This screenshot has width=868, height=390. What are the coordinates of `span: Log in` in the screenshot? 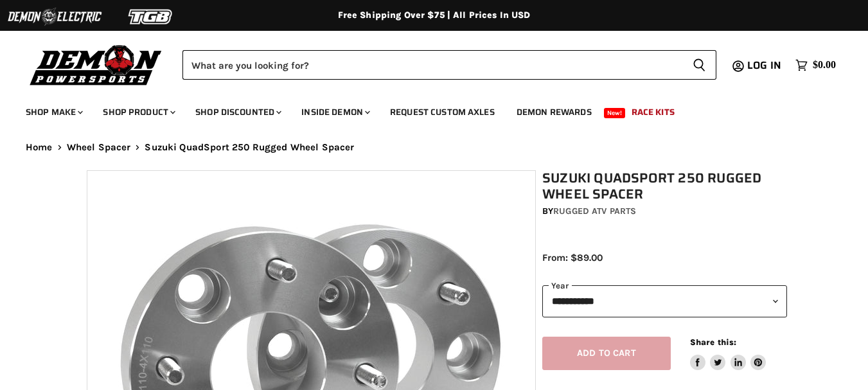 It's located at (764, 65).